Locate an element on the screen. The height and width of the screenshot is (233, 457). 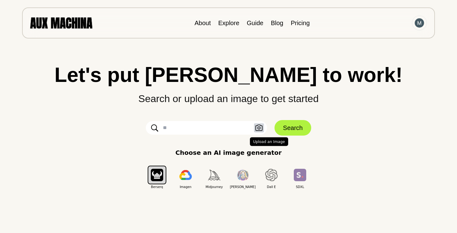
a: About is located at coordinates (203, 23).